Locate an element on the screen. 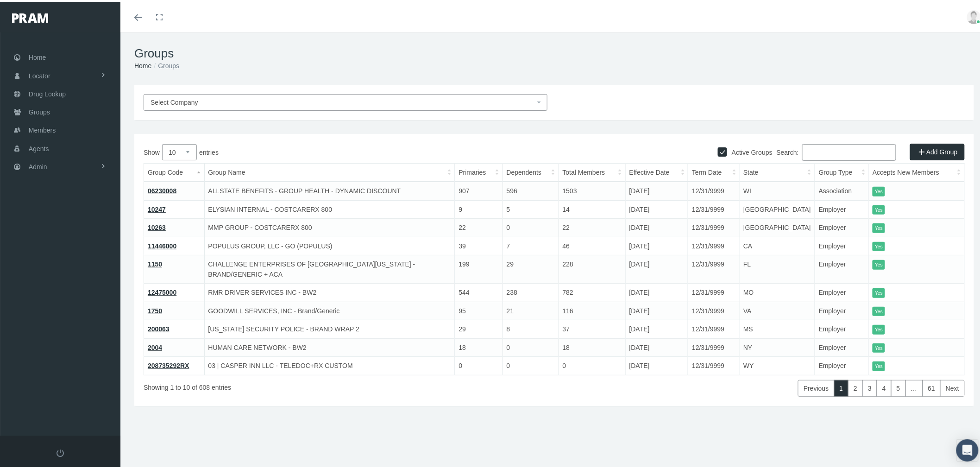  td: MS is located at coordinates (777, 328).